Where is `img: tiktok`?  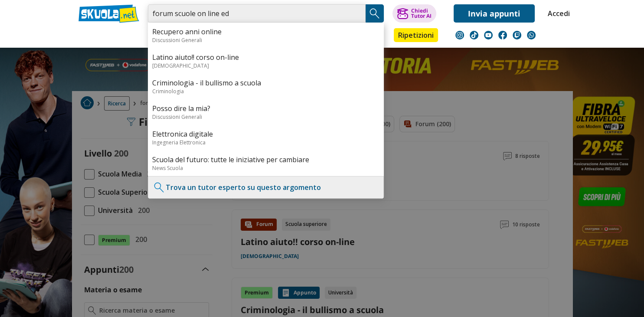
img: tiktok is located at coordinates (474, 35).